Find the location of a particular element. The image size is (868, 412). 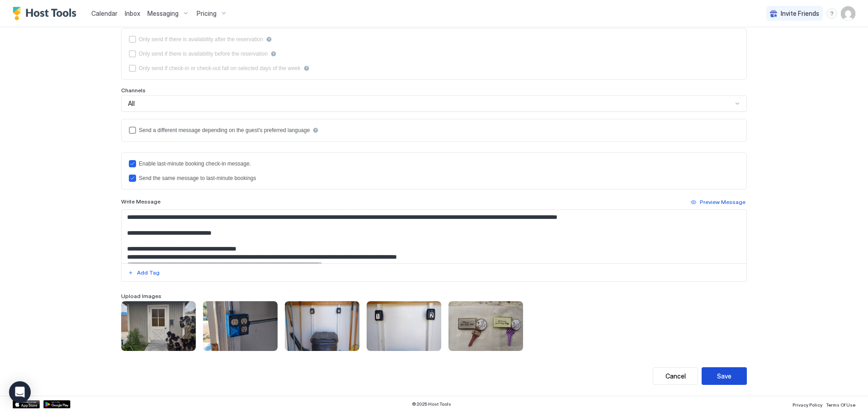

div: lastMinuteMessageIsTheSame is located at coordinates (434, 178).